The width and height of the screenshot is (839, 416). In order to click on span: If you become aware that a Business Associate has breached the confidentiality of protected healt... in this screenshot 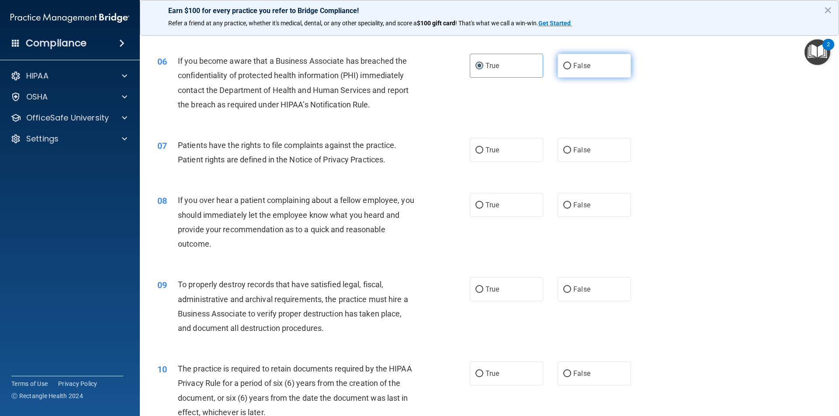, I will do `click(293, 83)`.